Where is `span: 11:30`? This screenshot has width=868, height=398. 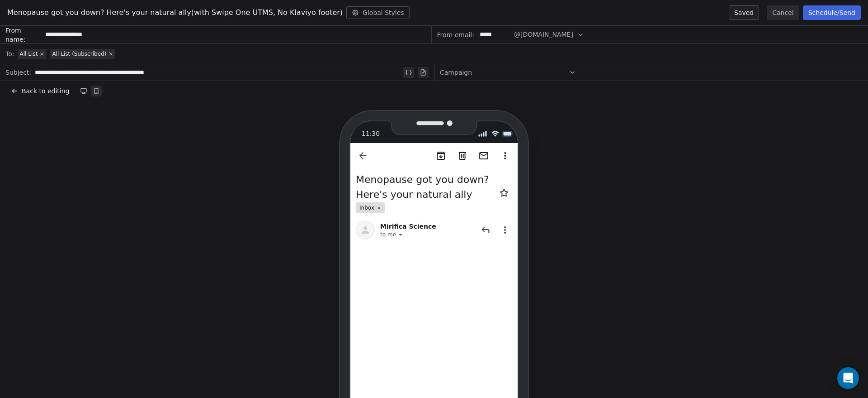
span: 11:30 is located at coordinates (371, 134).